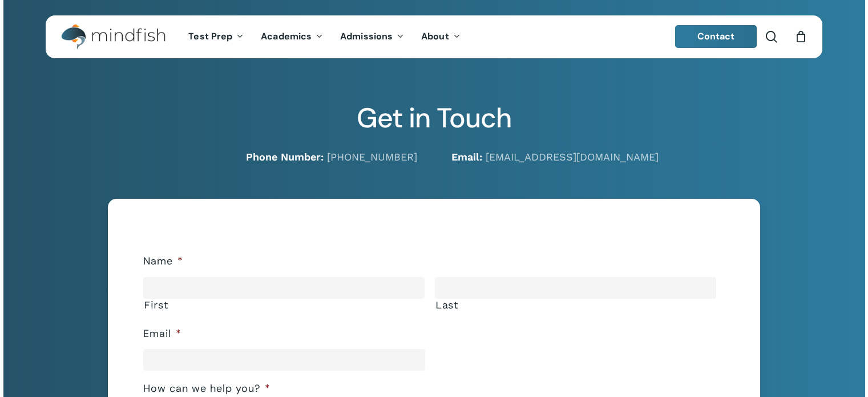 The height and width of the screenshot is (397, 868). I want to click on strong: Email:, so click(466, 157).